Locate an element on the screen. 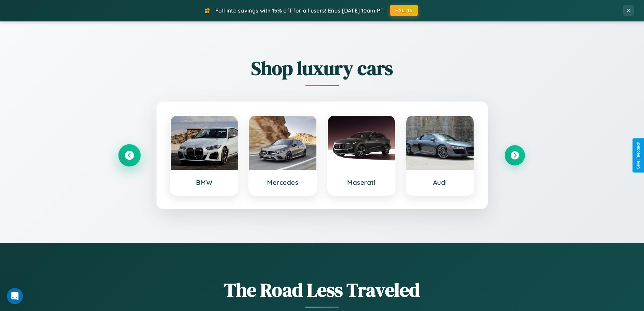 The width and height of the screenshot is (644, 311). h3: Maserati is located at coordinates (361, 182).